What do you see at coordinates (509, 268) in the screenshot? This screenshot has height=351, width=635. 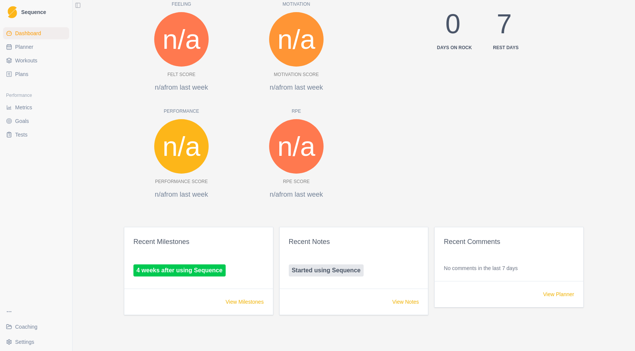 I see `p: No comments in the last 7 days` at bounding box center [509, 268].